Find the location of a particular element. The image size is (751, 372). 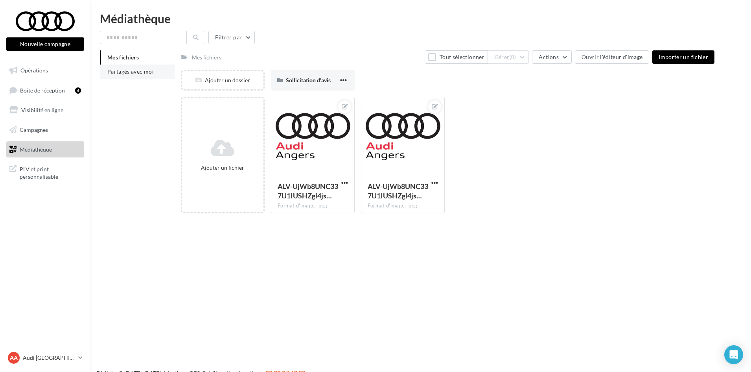

span: Opérations is located at coordinates (34, 70).